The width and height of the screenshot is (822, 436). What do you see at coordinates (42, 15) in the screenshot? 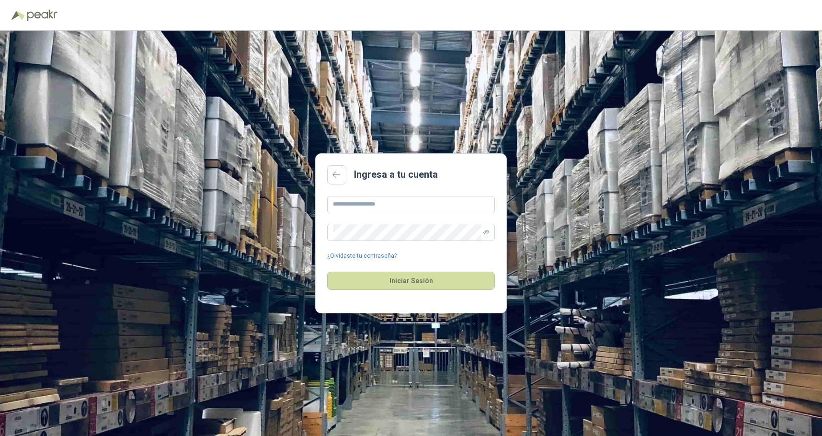
I see `img: Peakr` at bounding box center [42, 15].